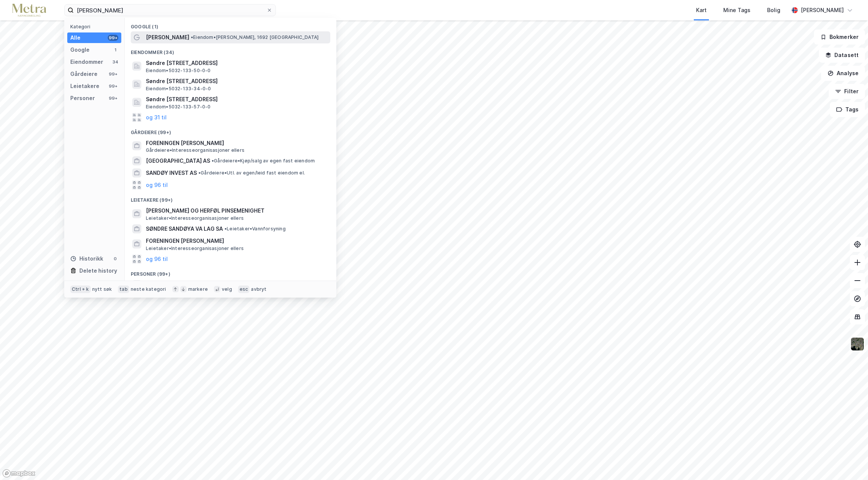 This screenshot has height=480, width=868. Describe the element at coordinates (252, 173) in the screenshot. I see `span: Gårdeiere • Utl. av egen/leid fast eiendom el.` at that location.